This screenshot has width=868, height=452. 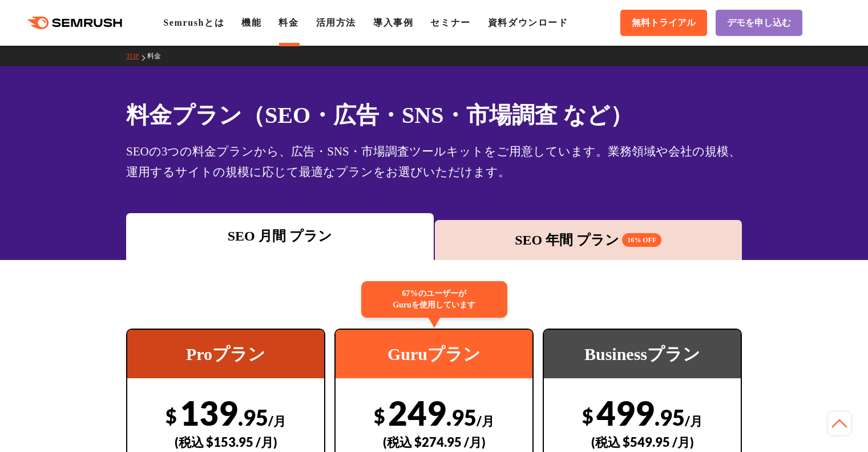 What do you see at coordinates (251, 22) in the screenshot?
I see `a: 機能` at bounding box center [251, 22].